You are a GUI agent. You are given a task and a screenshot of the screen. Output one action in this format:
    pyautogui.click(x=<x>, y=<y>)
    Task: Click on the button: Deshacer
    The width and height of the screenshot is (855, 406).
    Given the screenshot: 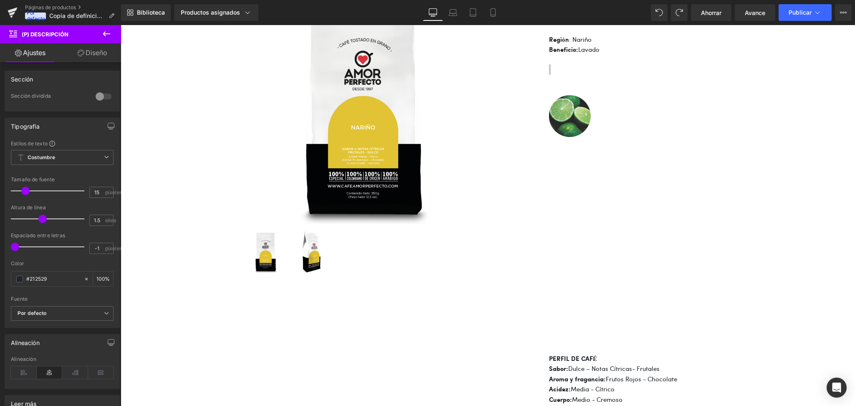 What is the action you would take?
    pyautogui.click(x=659, y=13)
    